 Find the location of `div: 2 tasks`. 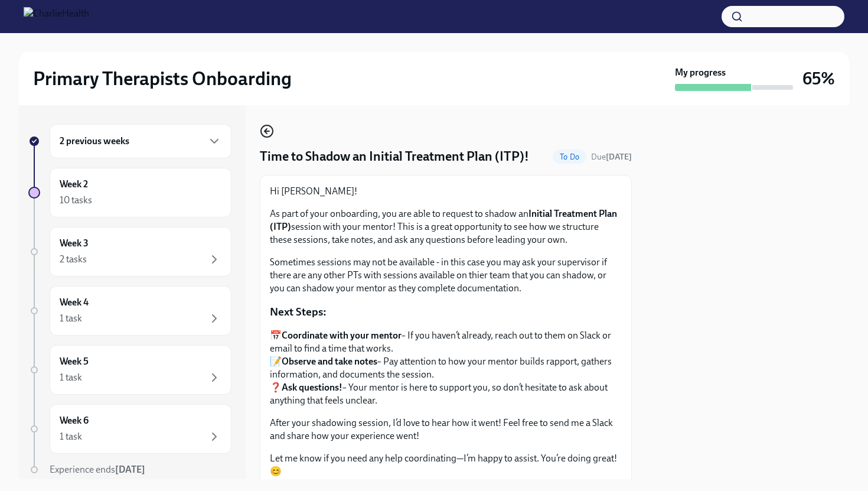

div: 2 tasks is located at coordinates (73, 259).